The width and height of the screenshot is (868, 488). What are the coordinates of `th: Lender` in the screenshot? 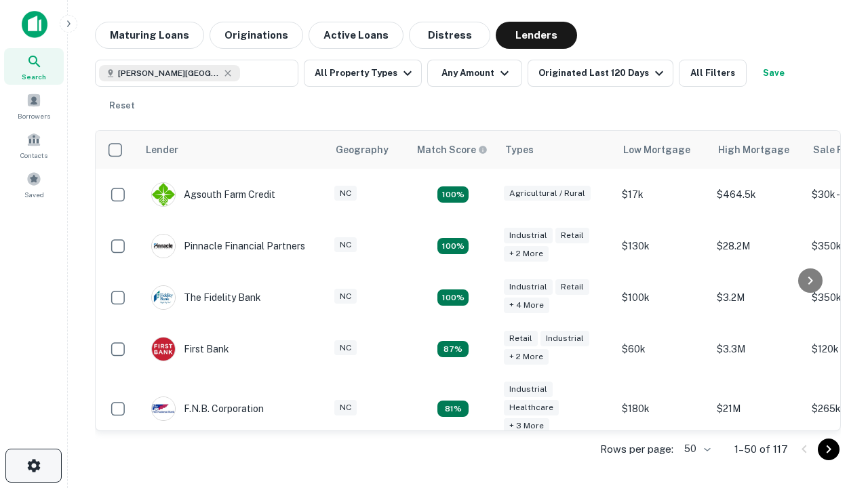 It's located at (232, 150).